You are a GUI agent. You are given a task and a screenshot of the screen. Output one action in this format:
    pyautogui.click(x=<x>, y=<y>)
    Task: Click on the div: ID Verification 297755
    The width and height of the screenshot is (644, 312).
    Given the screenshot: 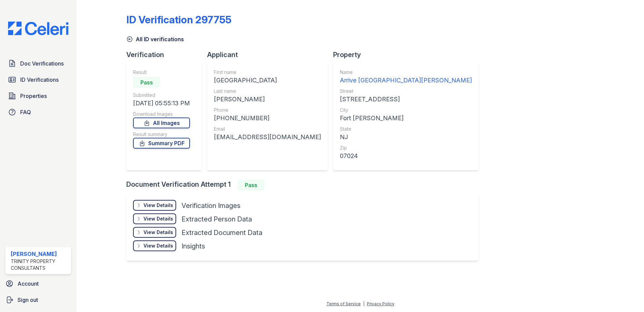 What is the action you would take?
    pyautogui.click(x=179, y=20)
    